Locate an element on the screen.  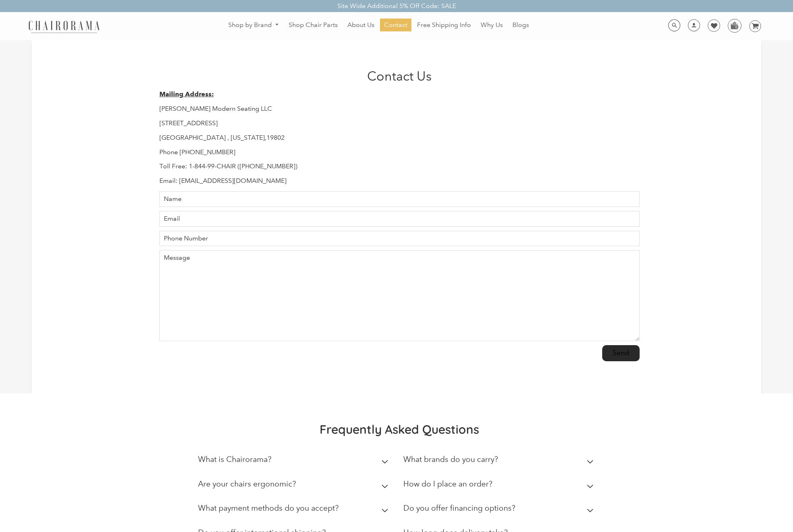
nav: DesktopNavigation is located at coordinates (378, 26).